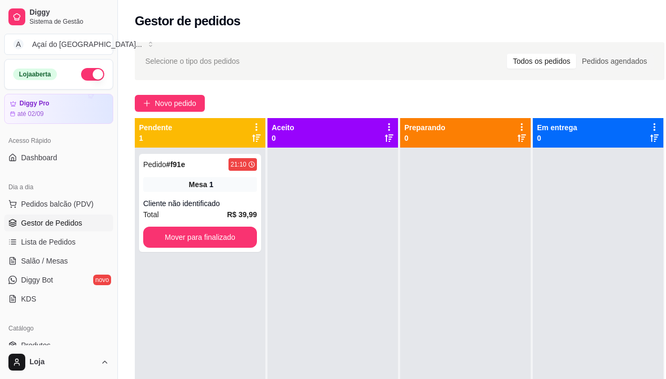 This screenshot has width=666, height=379. I want to click on span: Selecione o tipo dos pedidos, so click(192, 61).